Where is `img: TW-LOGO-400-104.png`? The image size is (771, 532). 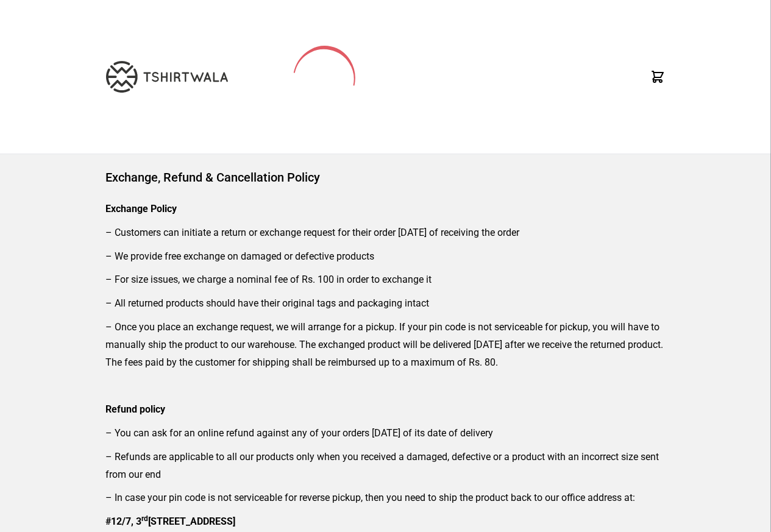 img: TW-LOGO-400-104.png is located at coordinates (167, 76).